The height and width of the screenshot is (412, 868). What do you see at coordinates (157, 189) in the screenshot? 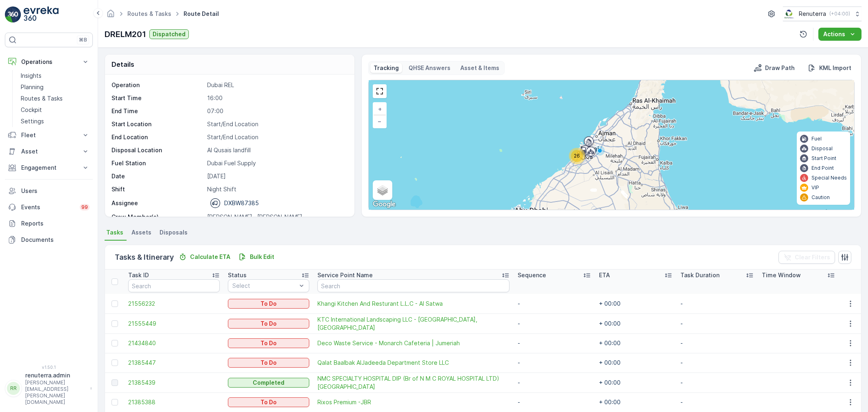
I see `p: Shift` at bounding box center [157, 189].